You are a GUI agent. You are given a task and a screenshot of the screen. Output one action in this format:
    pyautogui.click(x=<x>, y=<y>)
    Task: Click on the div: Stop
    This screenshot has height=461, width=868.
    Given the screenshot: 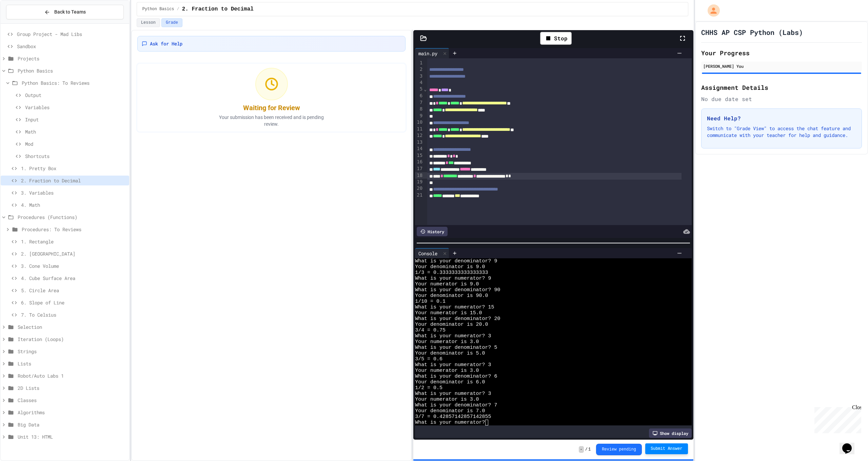 What is the action you would take?
    pyautogui.click(x=556, y=38)
    